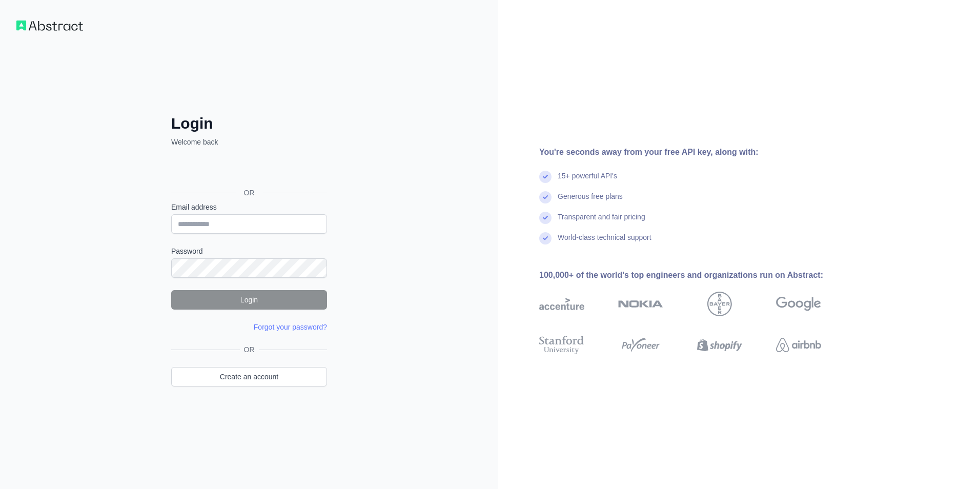 The image size is (980, 489). I want to click on img: bayer, so click(720, 304).